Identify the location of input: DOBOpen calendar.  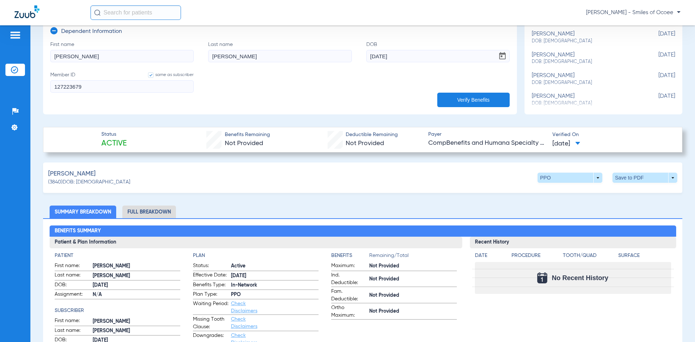
(438, 56).